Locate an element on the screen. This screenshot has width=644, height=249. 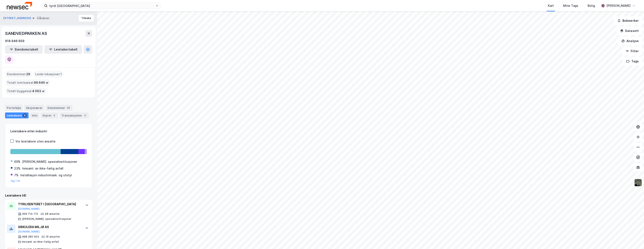
div: Mine Tags is located at coordinates (571, 6).